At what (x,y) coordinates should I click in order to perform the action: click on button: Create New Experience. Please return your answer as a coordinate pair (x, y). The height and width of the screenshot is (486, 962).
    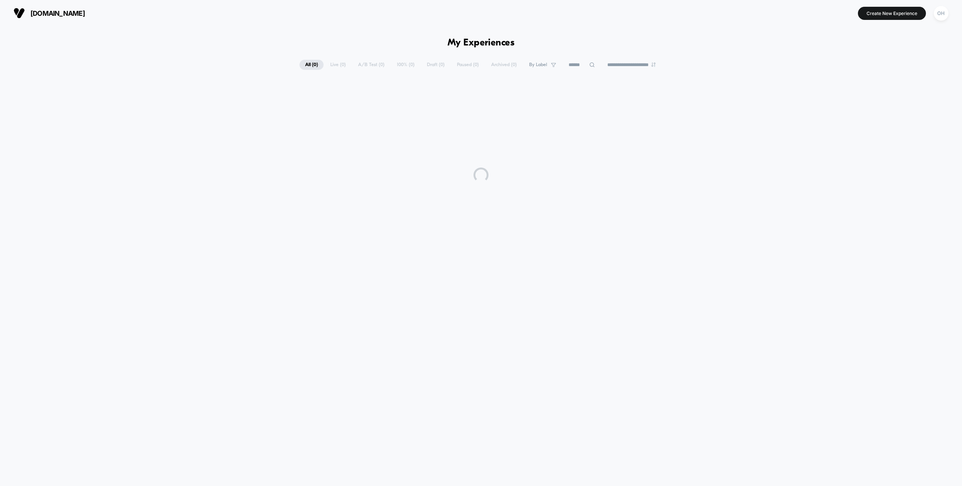
    Looking at the image, I should click on (891, 13).